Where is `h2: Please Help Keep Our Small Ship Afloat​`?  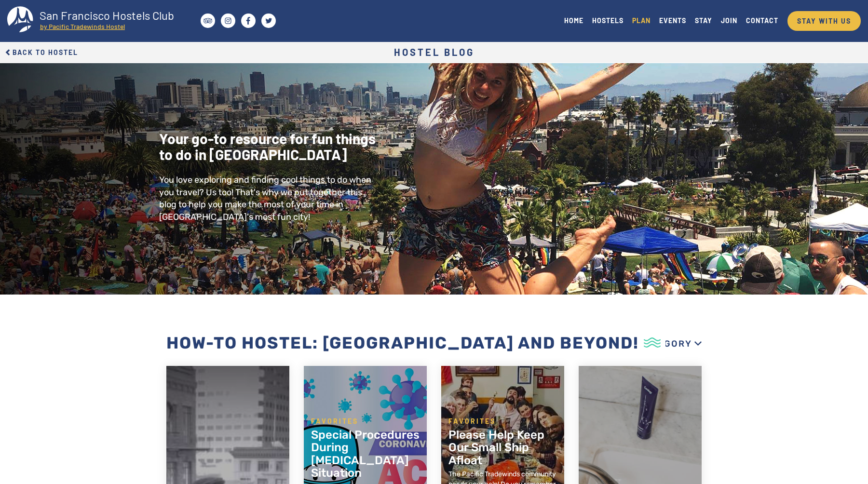 h2: Please Help Keep Our Small Ship Afloat​ is located at coordinates (502, 448).